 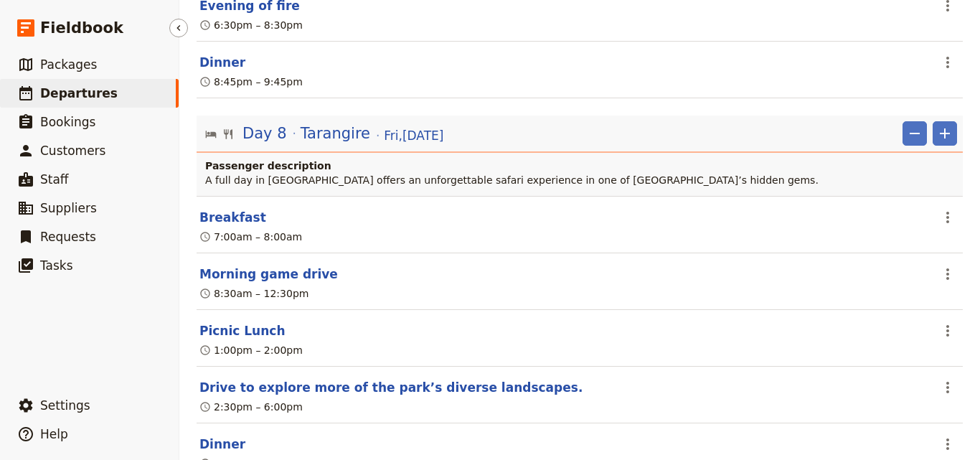 What do you see at coordinates (254, 293) in the screenshot?
I see `div: 8:30am – 12:30pm` at bounding box center [254, 293].